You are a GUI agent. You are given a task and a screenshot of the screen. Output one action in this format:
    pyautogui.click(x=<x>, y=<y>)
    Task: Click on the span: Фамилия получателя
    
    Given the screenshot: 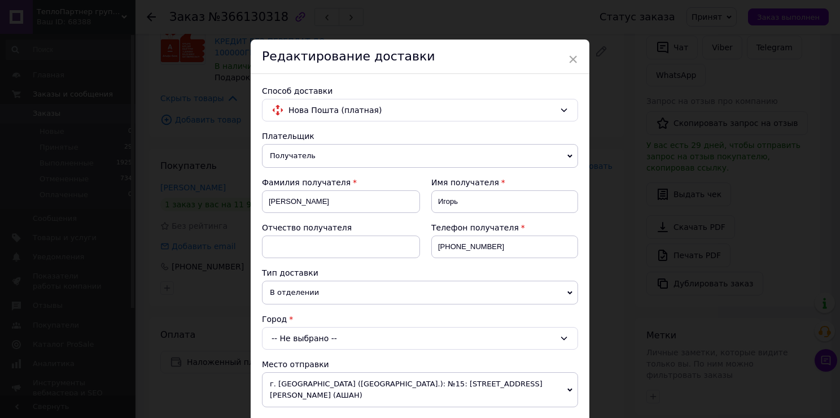 What is the action you would take?
    pyautogui.click(x=306, y=182)
    